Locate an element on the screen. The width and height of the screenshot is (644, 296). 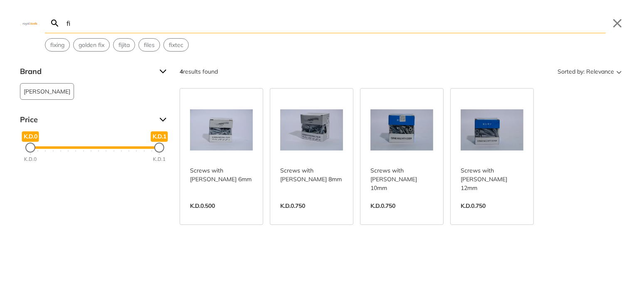
span: Price is located at coordinates (87, 120).